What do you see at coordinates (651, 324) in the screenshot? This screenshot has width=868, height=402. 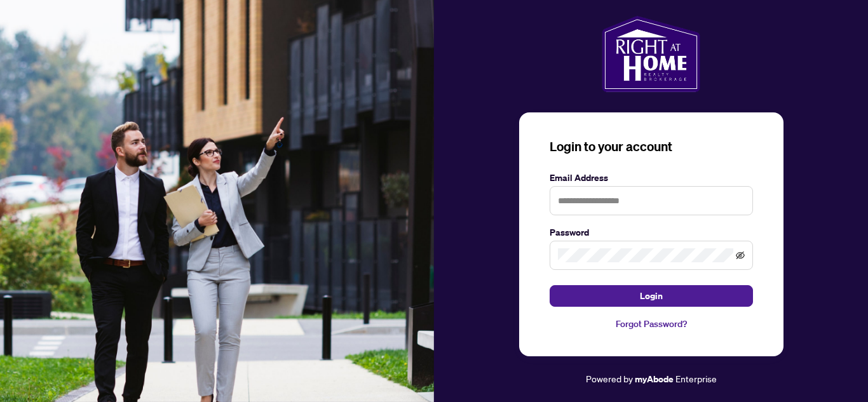 I see `a: Forgot Password?` at bounding box center [651, 324].